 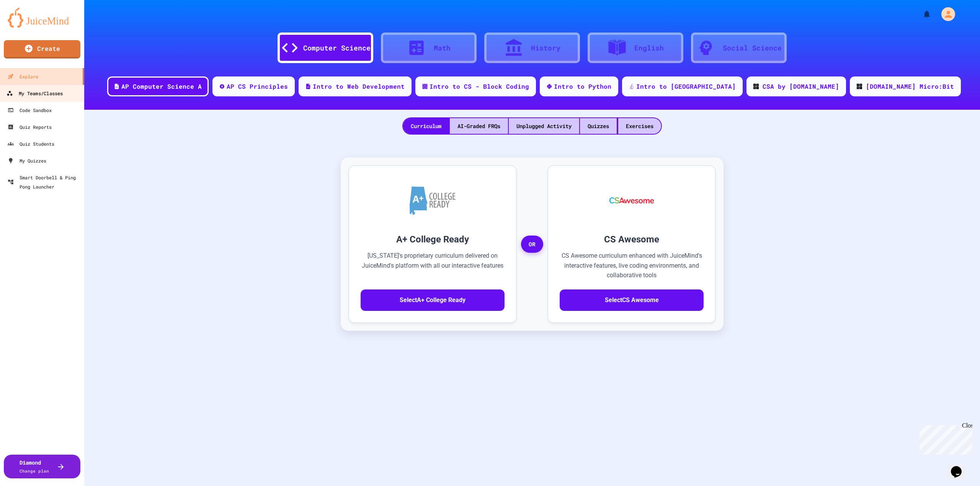 What do you see at coordinates (649, 47) in the screenshot?
I see `div: English` at bounding box center [649, 47].